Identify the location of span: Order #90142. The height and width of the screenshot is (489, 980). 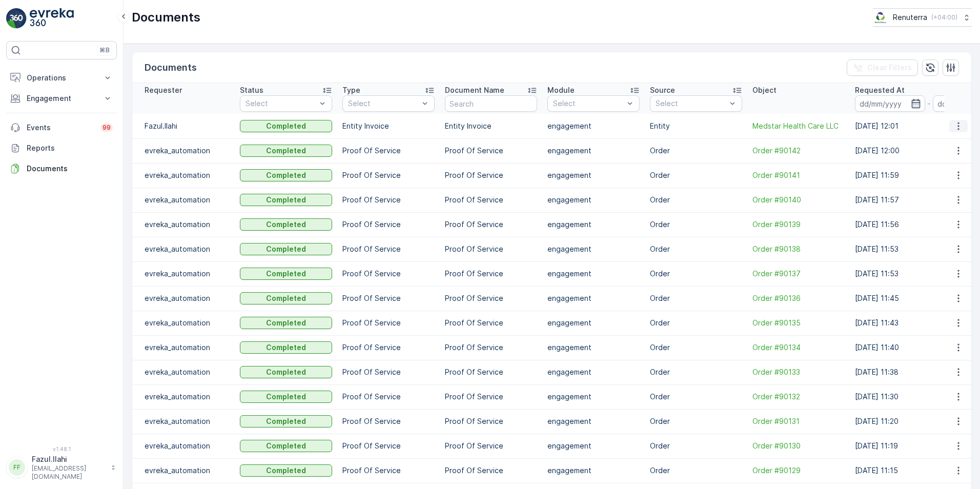
(798, 151).